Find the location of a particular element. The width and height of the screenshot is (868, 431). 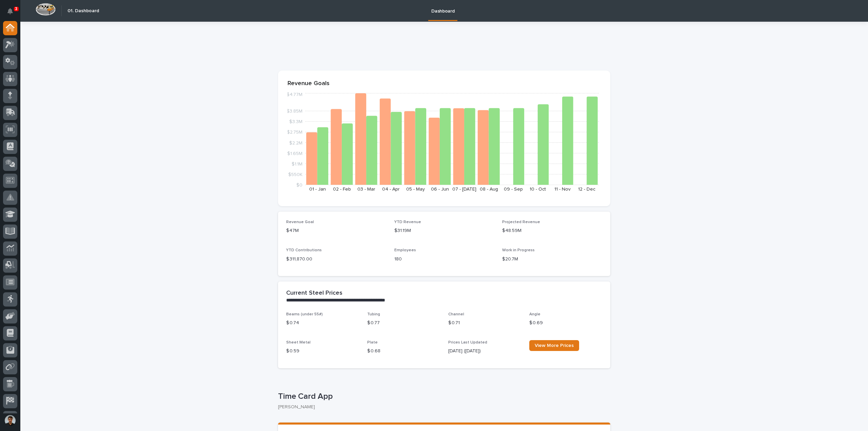

p: 3 is located at coordinates (16, 9).